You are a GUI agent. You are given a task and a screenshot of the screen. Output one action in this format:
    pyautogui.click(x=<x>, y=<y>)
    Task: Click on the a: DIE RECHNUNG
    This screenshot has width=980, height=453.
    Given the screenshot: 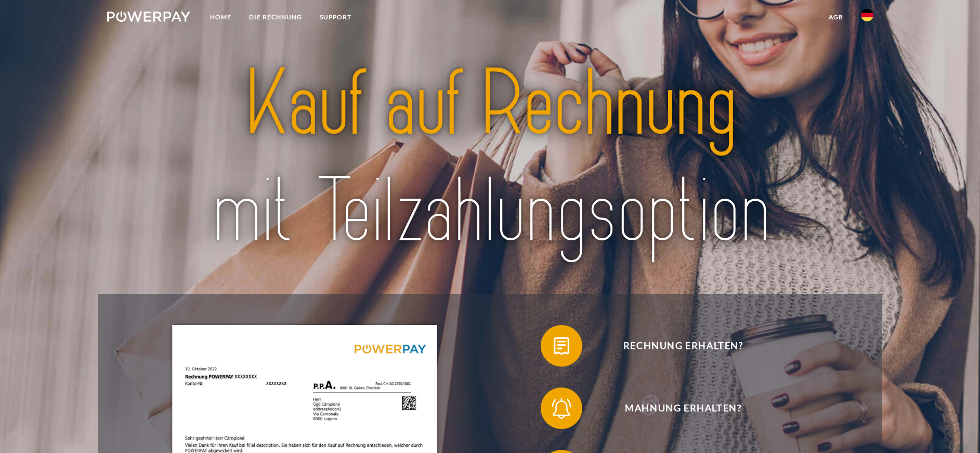 What is the action you would take?
    pyautogui.click(x=275, y=17)
    